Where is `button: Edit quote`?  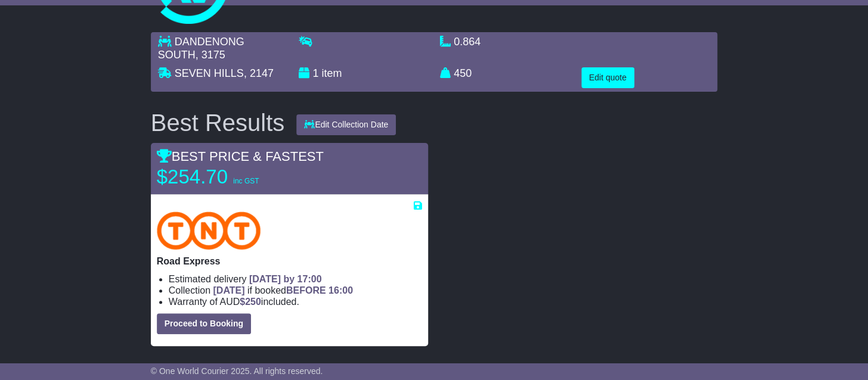
button: Edit quote is located at coordinates (607, 78).